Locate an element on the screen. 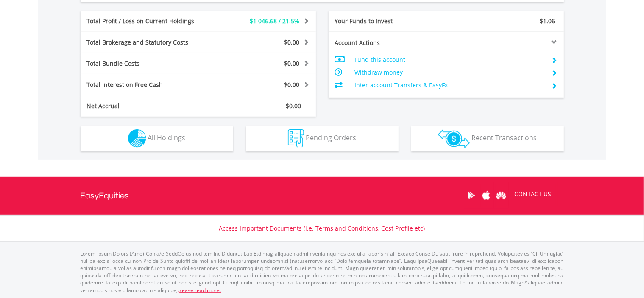 The width and height of the screenshot is (644, 298). a: Google Play is located at coordinates (472, 195).